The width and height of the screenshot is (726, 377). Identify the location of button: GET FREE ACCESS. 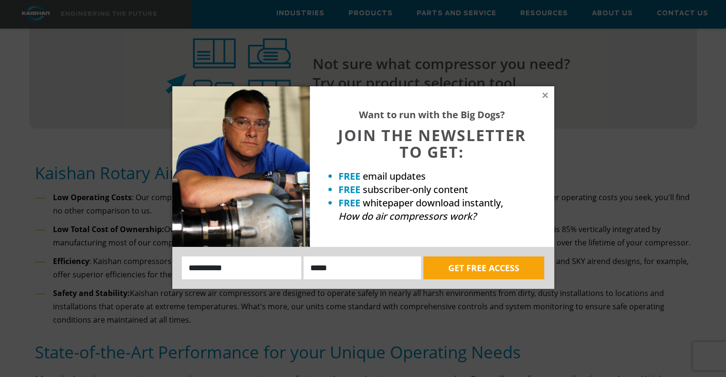
(483, 268).